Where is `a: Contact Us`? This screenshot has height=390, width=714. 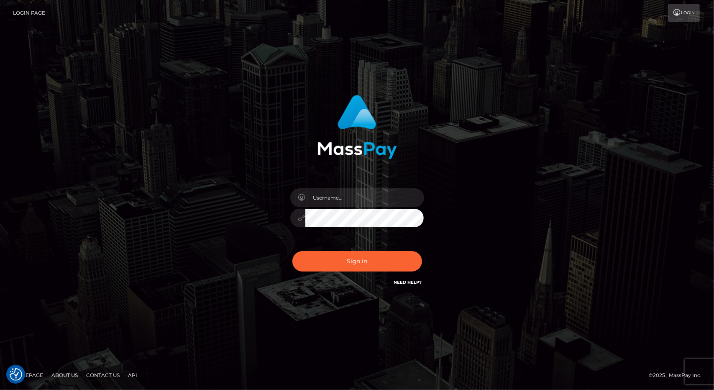
a: Contact Us is located at coordinates (103, 375).